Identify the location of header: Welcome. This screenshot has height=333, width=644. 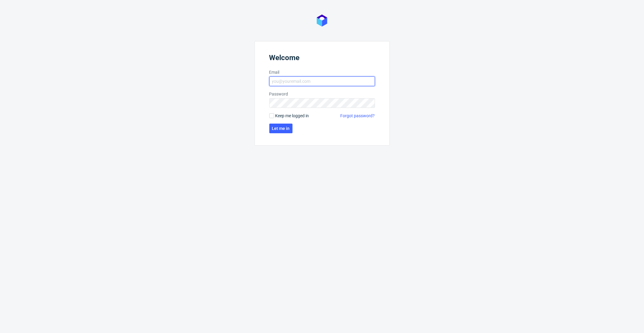
(322, 59).